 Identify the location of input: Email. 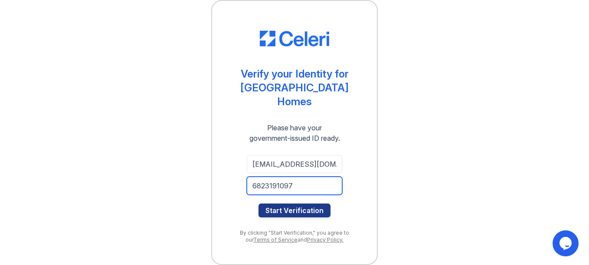
(295, 164).